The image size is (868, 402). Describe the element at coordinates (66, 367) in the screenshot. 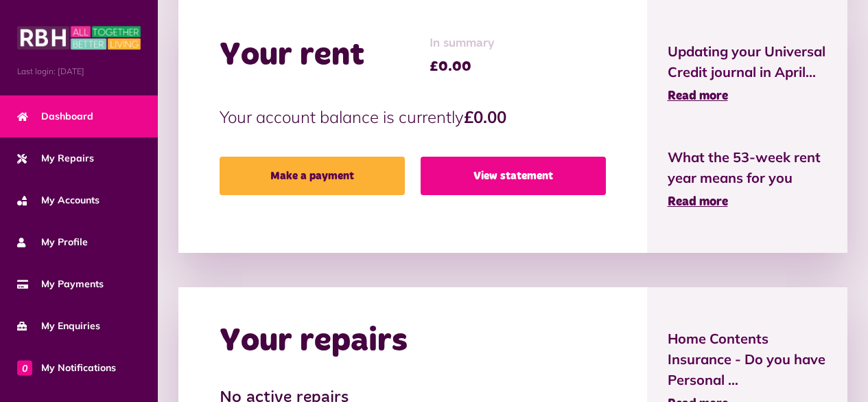

I see `span: My Notifications` at that location.